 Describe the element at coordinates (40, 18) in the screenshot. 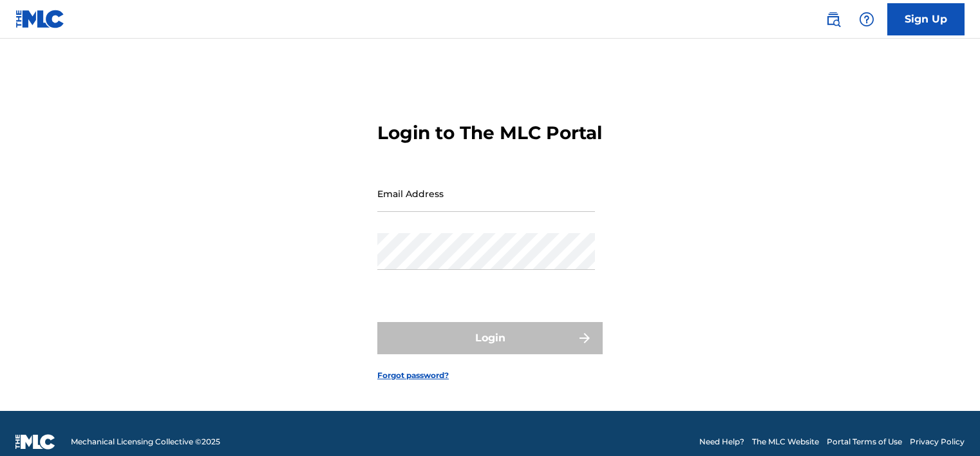

I see `img: MLC Logo` at that location.